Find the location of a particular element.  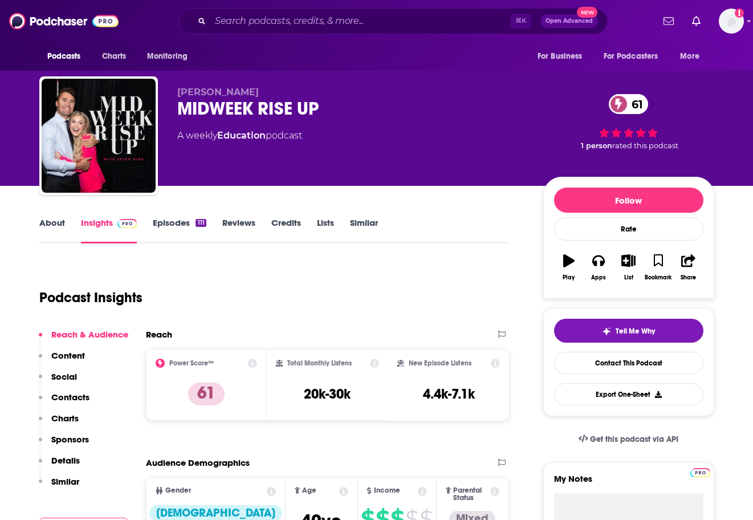

div: 111 is located at coordinates (201, 223).